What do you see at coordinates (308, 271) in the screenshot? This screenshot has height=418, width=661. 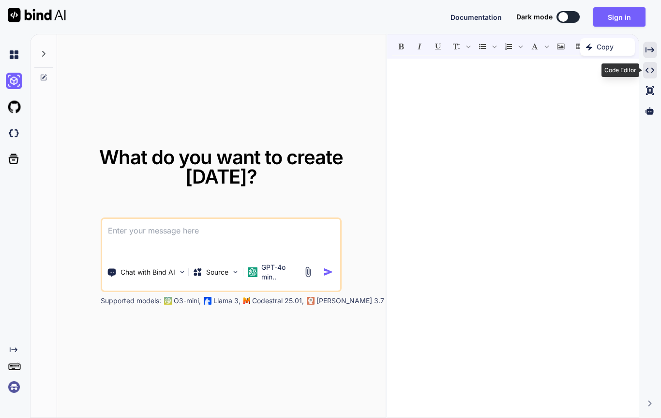 I see `img: attachment` at bounding box center [308, 271].